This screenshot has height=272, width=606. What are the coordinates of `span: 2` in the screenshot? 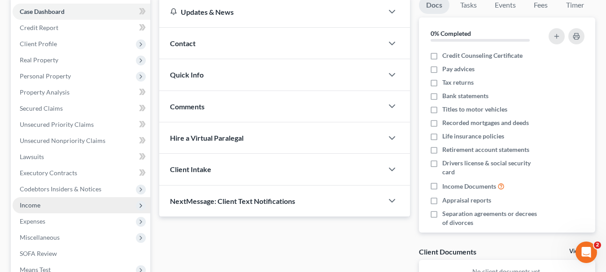 It's located at (598, 245).